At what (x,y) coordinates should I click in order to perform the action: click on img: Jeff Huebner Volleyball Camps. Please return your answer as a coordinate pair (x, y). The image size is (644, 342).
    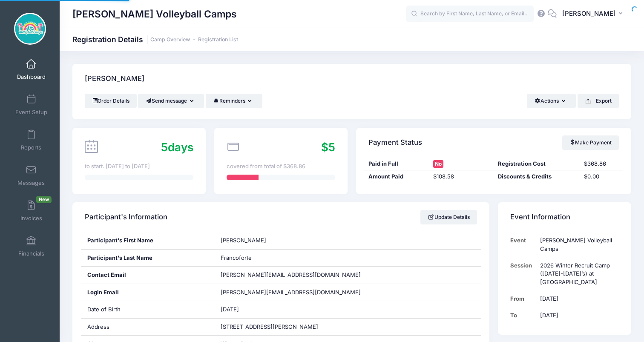
    Looking at the image, I should click on (30, 28).